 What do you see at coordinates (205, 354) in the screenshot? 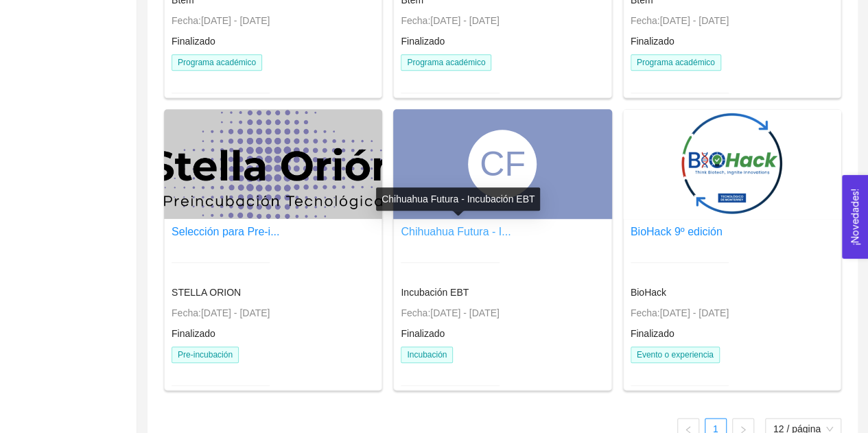
I see `span: Pre-incubación` at bounding box center [205, 354].